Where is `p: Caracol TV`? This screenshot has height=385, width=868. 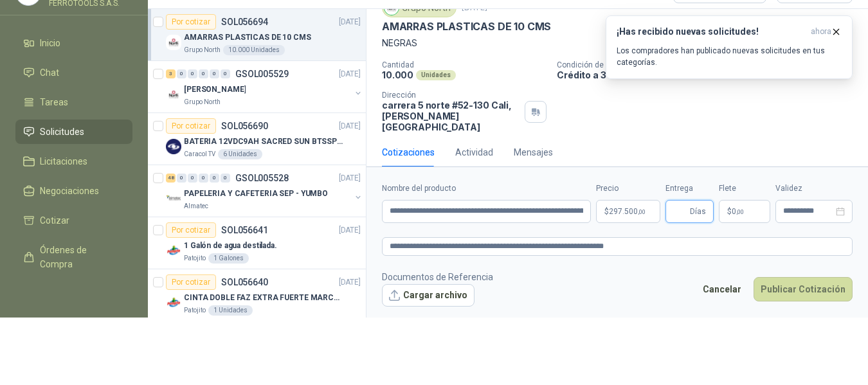
p: Caracol TV is located at coordinates (199, 155).